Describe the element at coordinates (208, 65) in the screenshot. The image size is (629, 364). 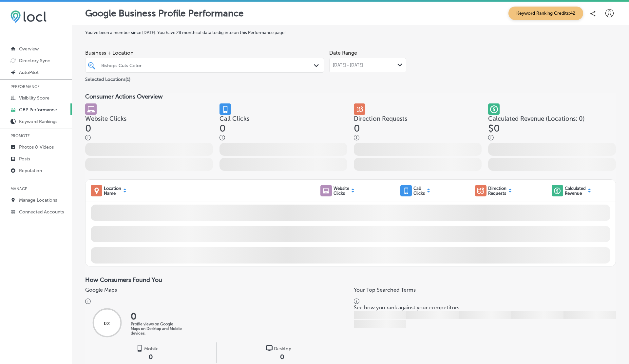
I see `div: Bishops Cuts Color` at that location.